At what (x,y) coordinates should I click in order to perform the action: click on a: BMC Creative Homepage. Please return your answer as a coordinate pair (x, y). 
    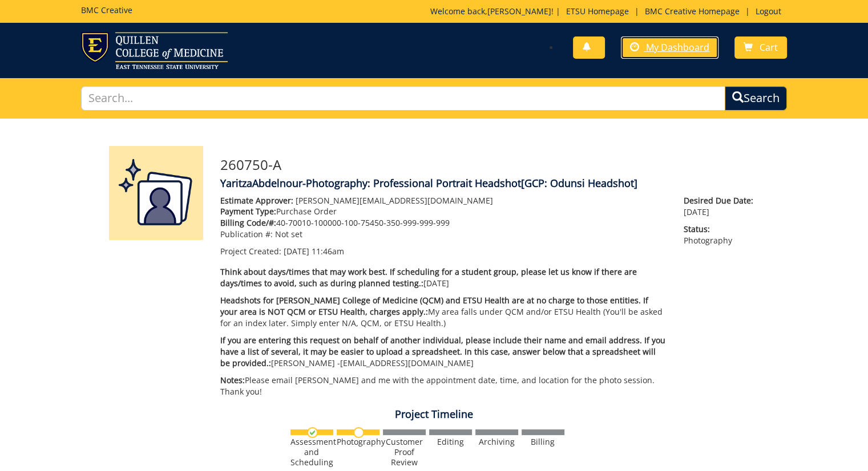
    Looking at the image, I should click on (692, 11).